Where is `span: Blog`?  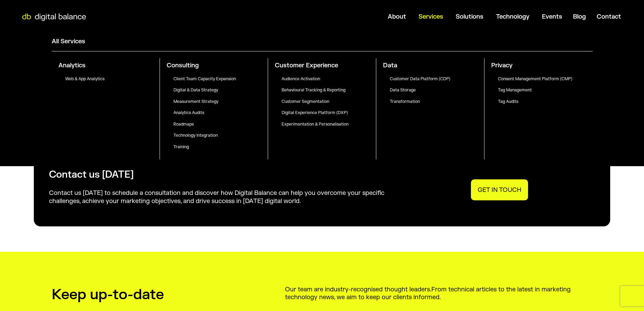 span: Blog is located at coordinates (579, 16).